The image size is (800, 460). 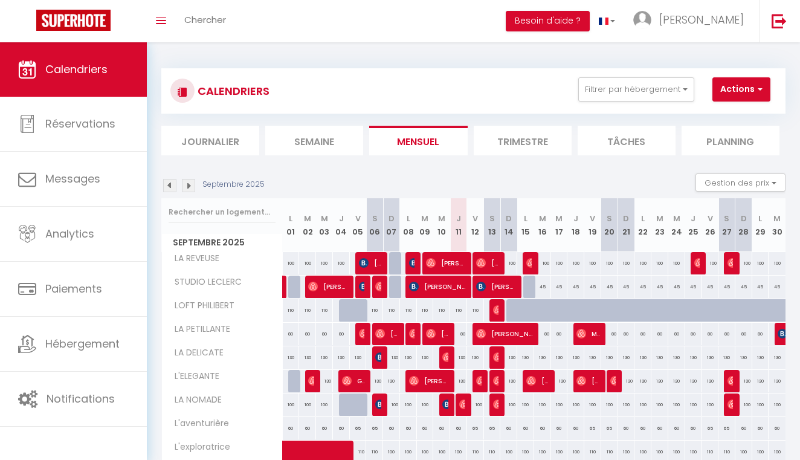 What do you see at coordinates (392, 225) in the screenshot?
I see `th: 07` at bounding box center [392, 225].